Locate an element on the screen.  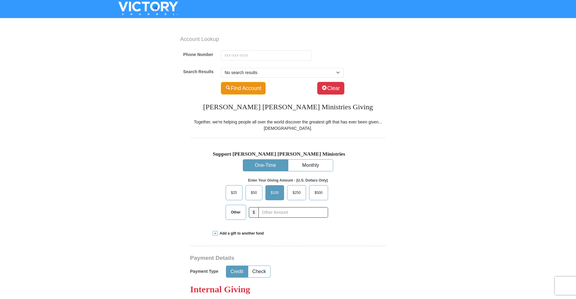
h5: Payment Type is located at coordinates (204, 271).